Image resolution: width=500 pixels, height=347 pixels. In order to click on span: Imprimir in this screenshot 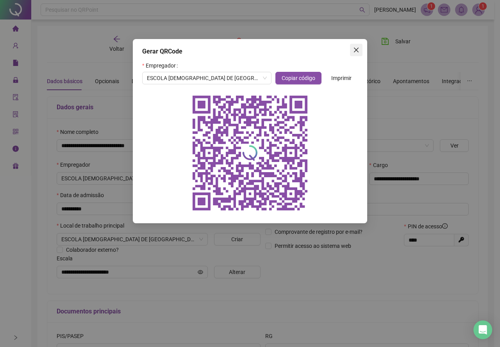, I will do `click(341, 78)`.